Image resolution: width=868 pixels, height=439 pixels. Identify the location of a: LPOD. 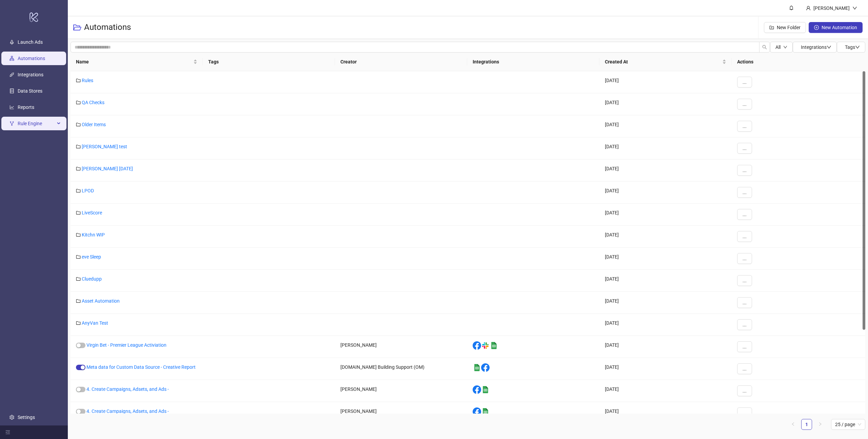
(88, 191).